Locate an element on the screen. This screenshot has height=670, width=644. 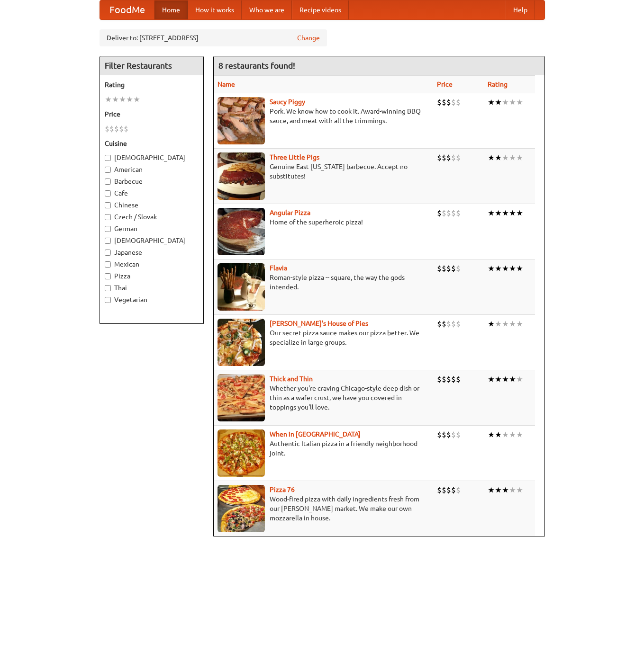
input: Cafe is located at coordinates (107, 193).